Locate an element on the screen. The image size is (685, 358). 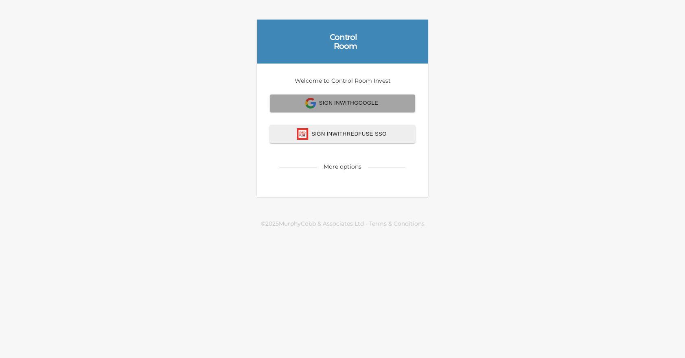
span: Sign In with Google is located at coordinates (342, 103).